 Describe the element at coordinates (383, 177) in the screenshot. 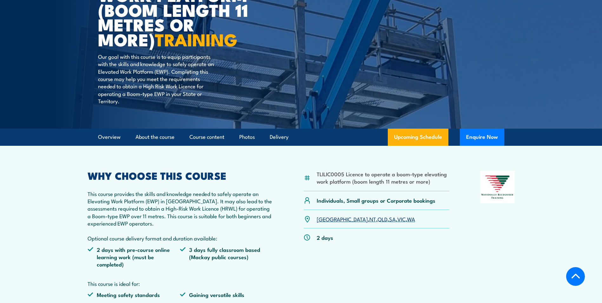

I see `li: TLILIC0005 Licence to operate a boom-type elevating work platform (boom length 11 metres or more)` at that location.